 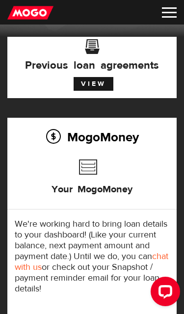 I want to click on a: chat with us, so click(x=91, y=262).